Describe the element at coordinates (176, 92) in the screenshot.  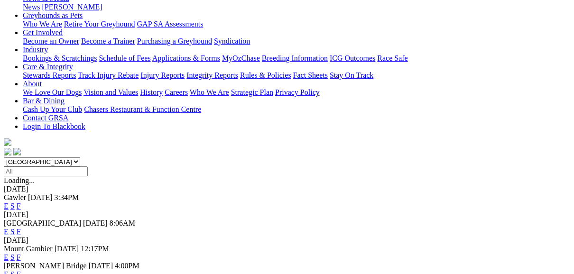
I see `a: Careers` at that location.